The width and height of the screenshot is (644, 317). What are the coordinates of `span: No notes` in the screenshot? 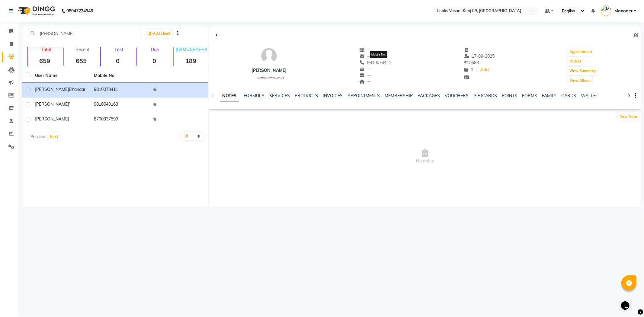 It's located at (425, 156).